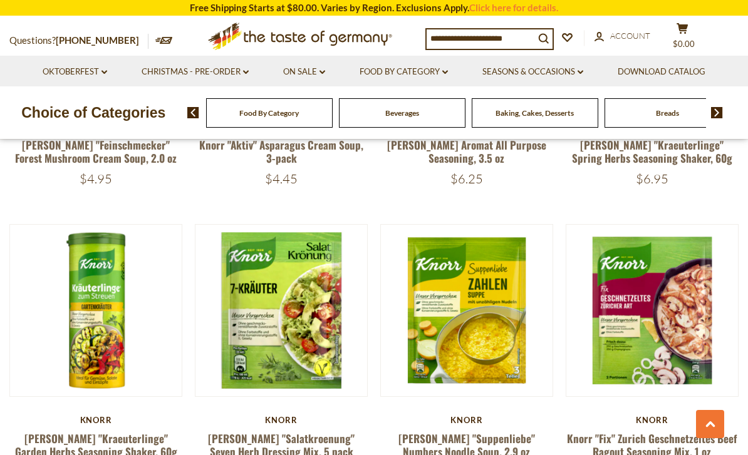 Image resolution: width=748 pixels, height=455 pixels. What do you see at coordinates (467, 179) in the screenshot?
I see `span: $6.25` at bounding box center [467, 179].